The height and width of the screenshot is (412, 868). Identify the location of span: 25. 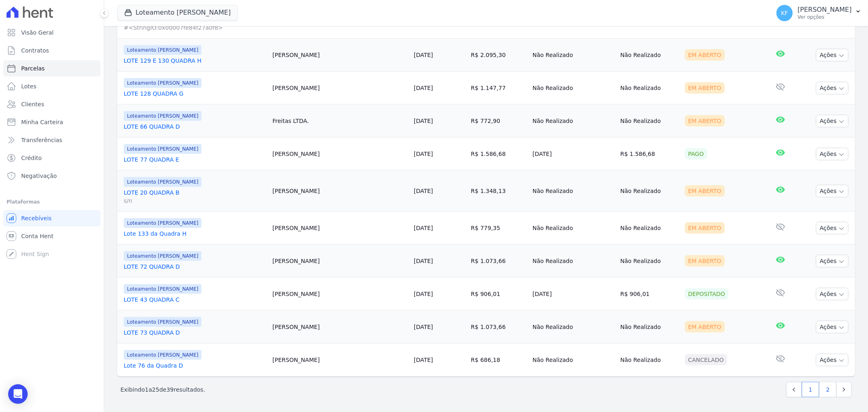
(156, 389).